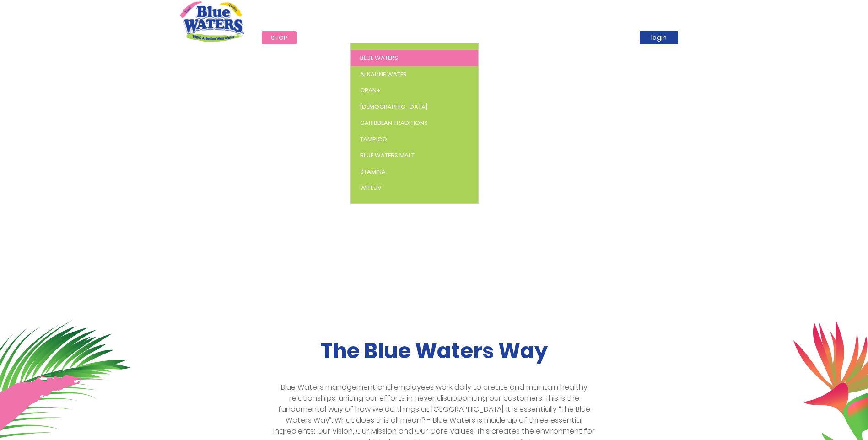  I want to click on span: Caribbean Traditions, so click(394, 123).